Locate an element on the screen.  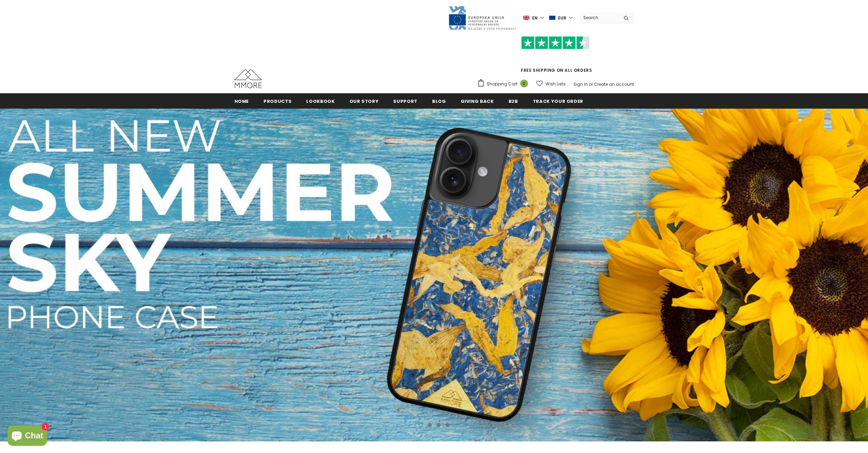
span: Blog is located at coordinates (439, 101).